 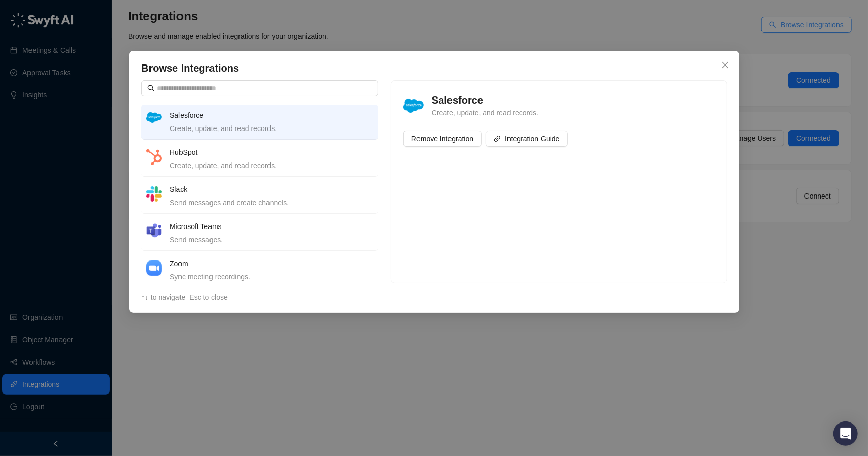 What do you see at coordinates (272, 203) in the screenshot?
I see `div: Send messages and create channels.` at bounding box center [272, 203].